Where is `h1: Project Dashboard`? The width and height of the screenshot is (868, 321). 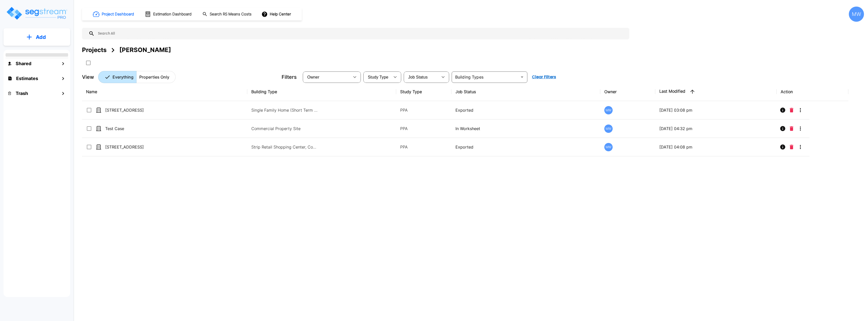 h1: Project Dashboard is located at coordinates (118, 14).